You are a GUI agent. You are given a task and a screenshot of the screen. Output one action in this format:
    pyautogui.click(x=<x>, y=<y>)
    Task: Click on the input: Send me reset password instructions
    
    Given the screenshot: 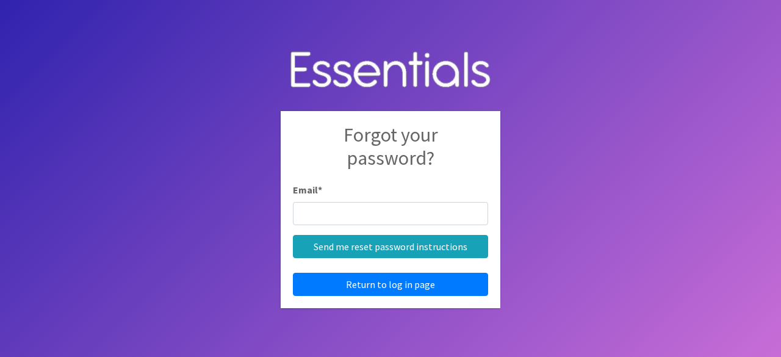 What is the action you would take?
    pyautogui.click(x=390, y=246)
    